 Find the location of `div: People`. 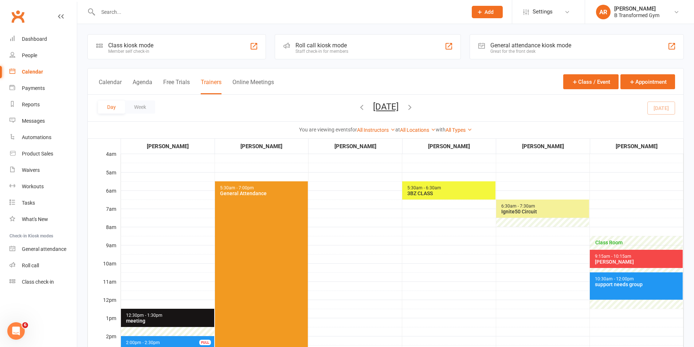

div: People is located at coordinates (30, 55).